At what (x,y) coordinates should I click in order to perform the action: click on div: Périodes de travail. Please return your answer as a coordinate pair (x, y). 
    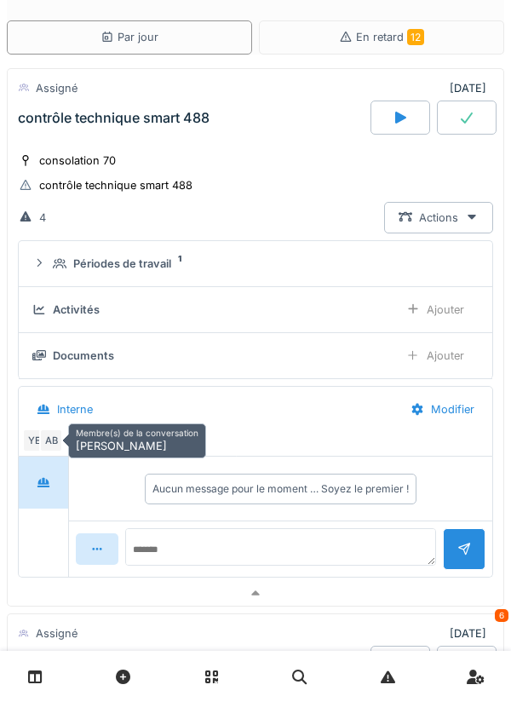
    Looking at the image, I should click on (122, 263).